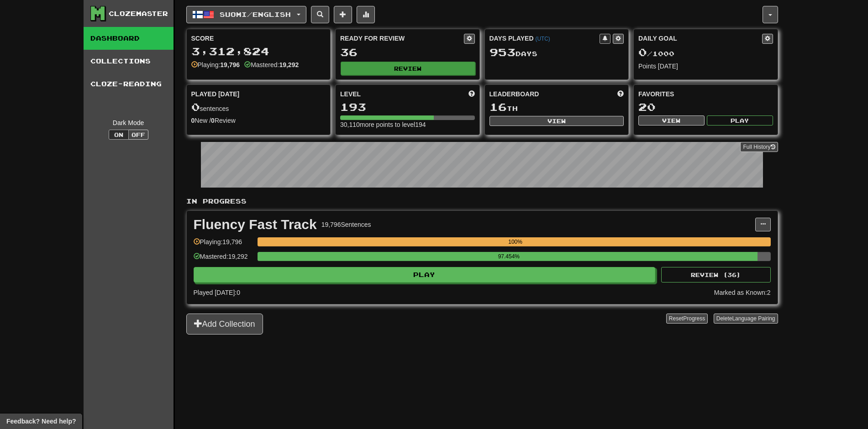  I want to click on button: Review, so click(408, 68).